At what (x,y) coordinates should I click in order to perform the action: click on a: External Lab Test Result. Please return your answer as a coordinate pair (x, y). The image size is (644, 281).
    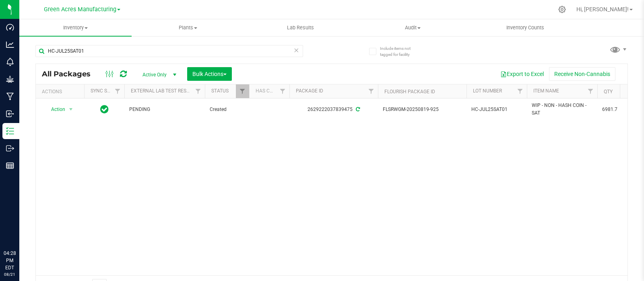
    Looking at the image, I should click on (162, 91).